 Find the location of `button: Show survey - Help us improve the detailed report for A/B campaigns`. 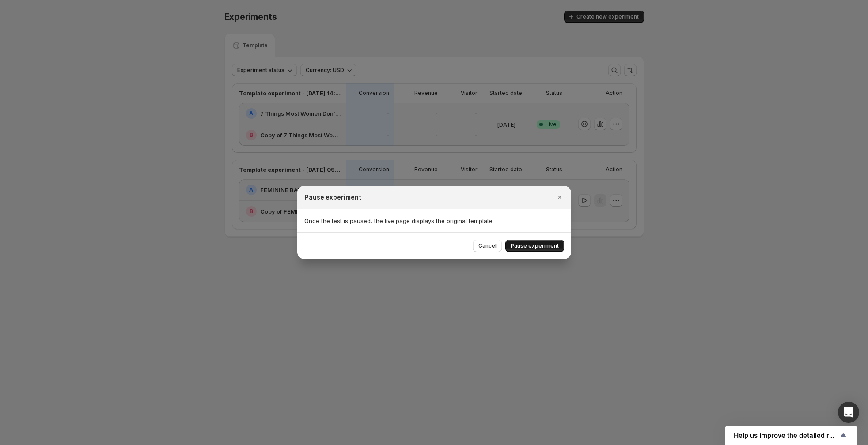

button: Show survey - Help us improve the detailed report for A/B campaigns is located at coordinates (791, 436).